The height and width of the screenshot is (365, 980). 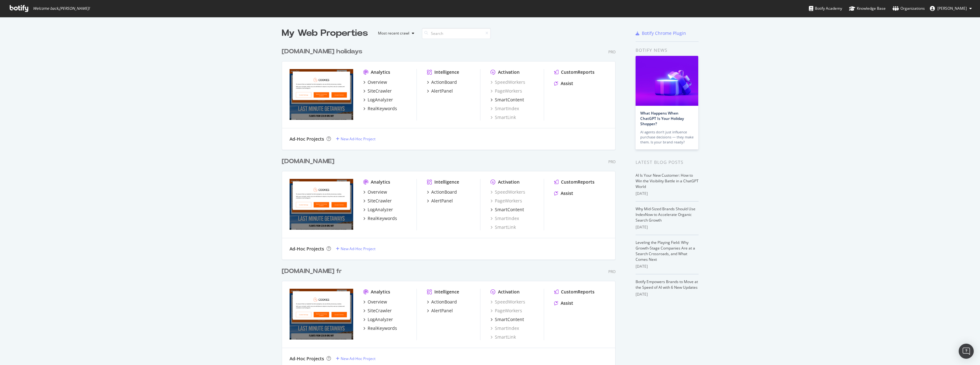 I want to click on a: LogAnalyzer, so click(x=378, y=100).